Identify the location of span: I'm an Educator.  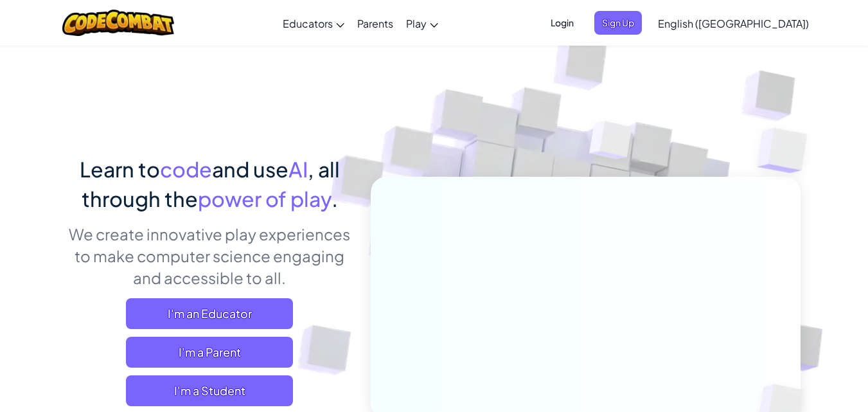
(209, 314).